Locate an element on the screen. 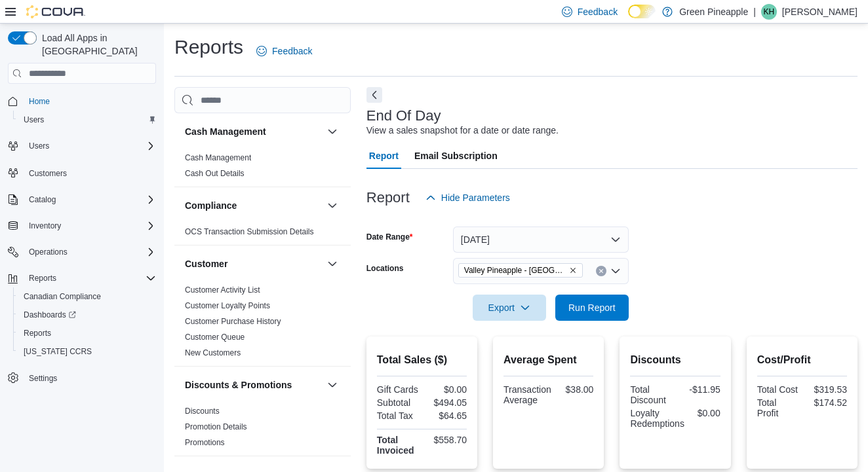 This screenshot has width=868, height=472. div: $174.52 is located at coordinates (825, 403).